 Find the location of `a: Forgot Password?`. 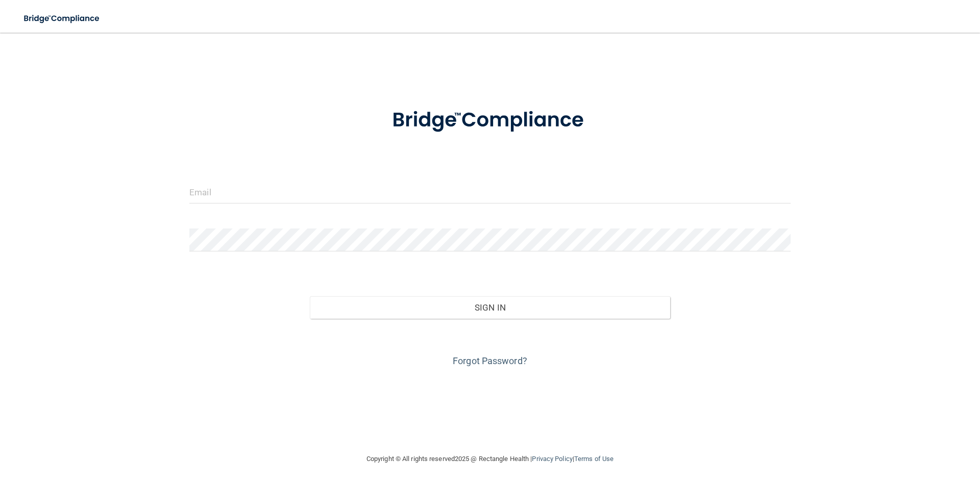

a: Forgot Password? is located at coordinates (490, 361).